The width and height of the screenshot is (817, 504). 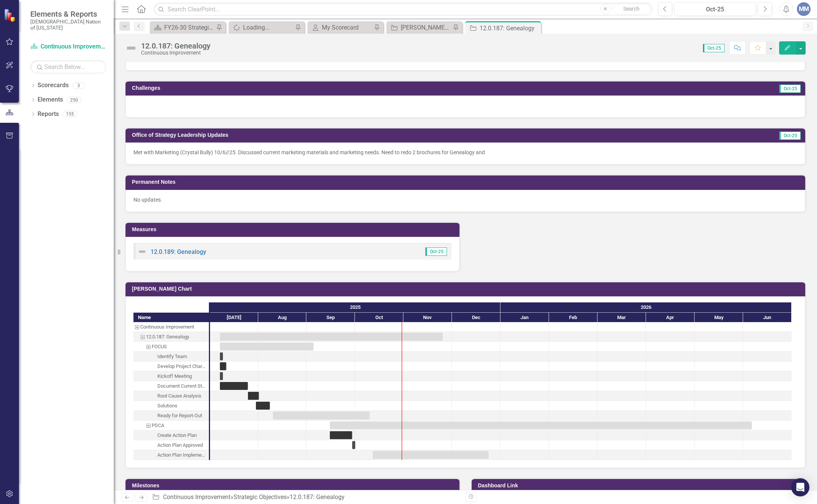 What do you see at coordinates (197, 497) in the screenshot?
I see `a: Continuous Improvement` at bounding box center [197, 497].